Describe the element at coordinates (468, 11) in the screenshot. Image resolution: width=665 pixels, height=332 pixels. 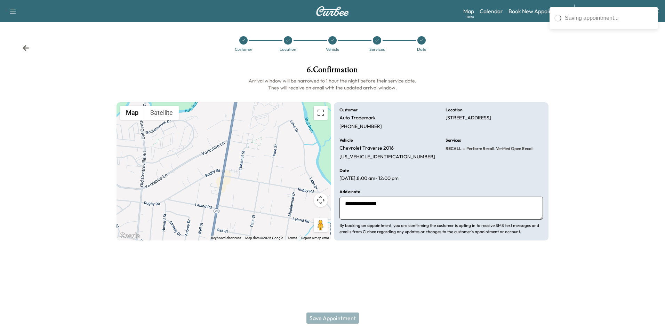
I see `a: MapBeta` at that location.